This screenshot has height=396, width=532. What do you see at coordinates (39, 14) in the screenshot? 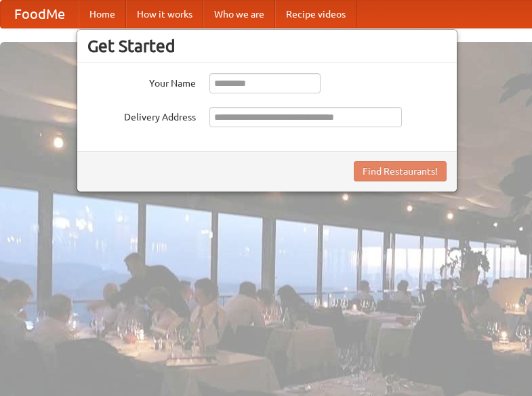
I see `a: FoodMe` at bounding box center [39, 14].